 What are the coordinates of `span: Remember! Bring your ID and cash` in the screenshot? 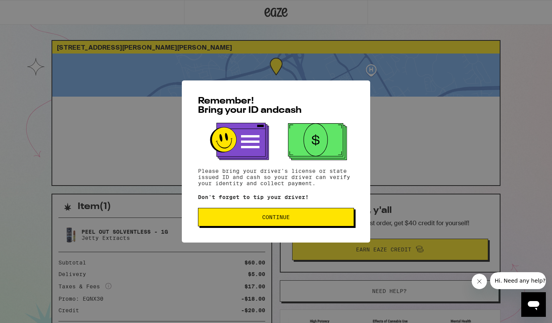 It's located at (250, 106).